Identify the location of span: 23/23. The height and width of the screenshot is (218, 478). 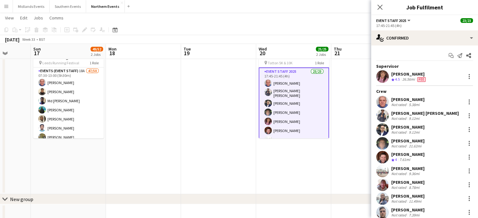
(467, 20).